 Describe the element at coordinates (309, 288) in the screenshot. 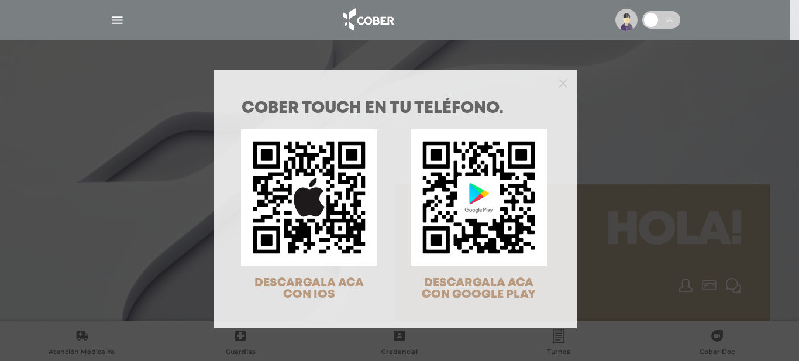

I see `span: DESCARGALA ACA CON IOS` at that location.